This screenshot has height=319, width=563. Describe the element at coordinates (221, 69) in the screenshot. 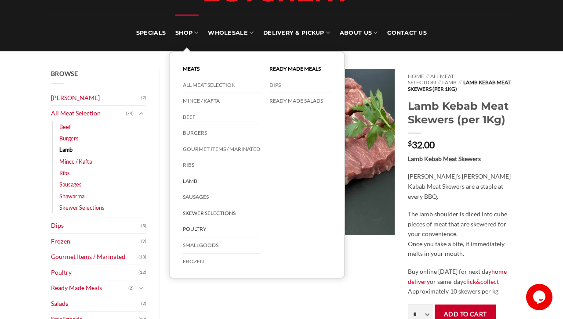

I see `a: Meats` at that location.